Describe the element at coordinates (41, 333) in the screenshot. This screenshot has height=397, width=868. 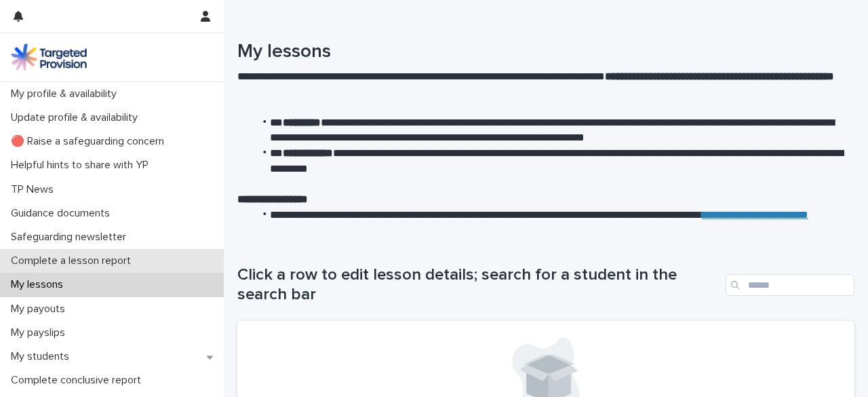
I see `p: My payslips` at that location.